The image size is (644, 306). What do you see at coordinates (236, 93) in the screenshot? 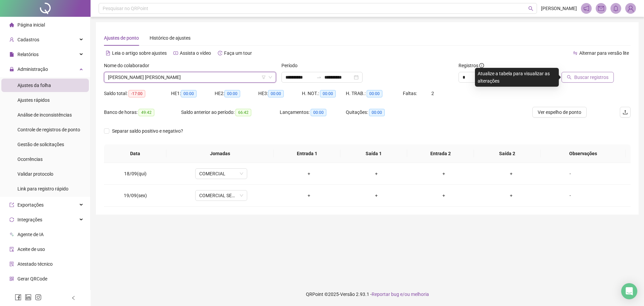
I see `div: HE 2:` at bounding box center [236, 93].